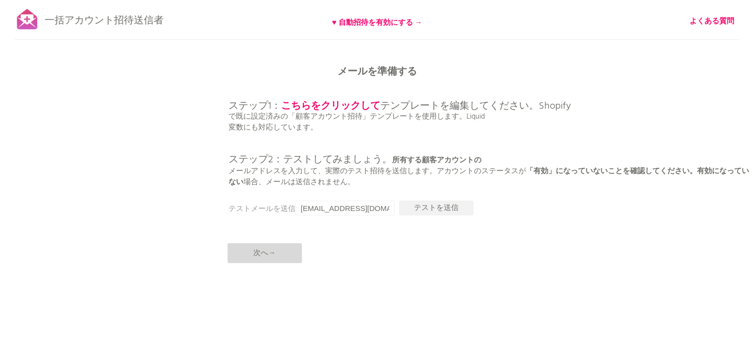  Describe the element at coordinates (357, 117) in the screenshot. I see `font: で既に設定済みの「顧客アカウント招待」テンプレートを使用します。Liquid` at that location.